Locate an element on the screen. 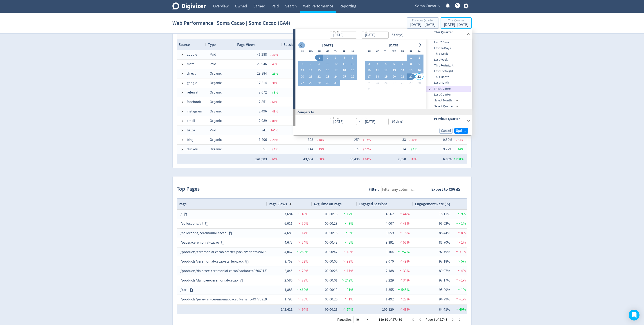  button: 23 is located at coordinates (419, 77).